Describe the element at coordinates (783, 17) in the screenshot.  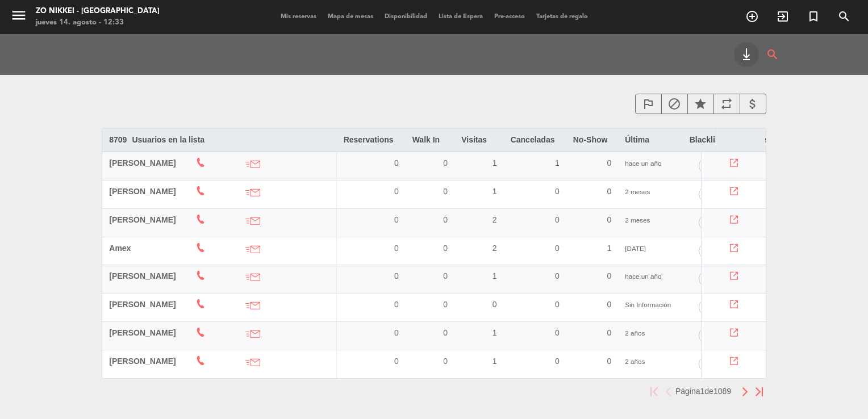
I see `i: exit_to_app` at that location.